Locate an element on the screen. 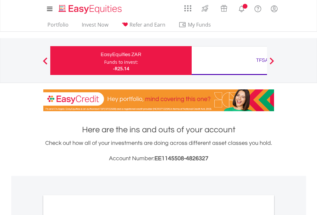 This screenshot has height=215, width=317. button: Previous is located at coordinates (45, 64).